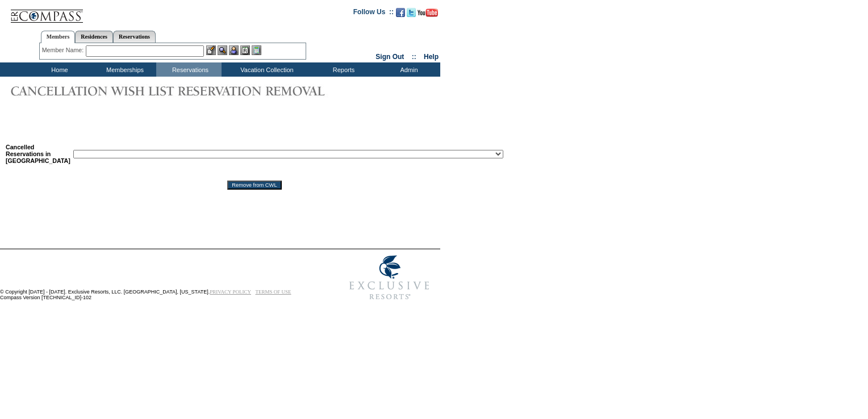  What do you see at coordinates (189, 69) in the screenshot?
I see `td: Reservations` at bounding box center [189, 69].